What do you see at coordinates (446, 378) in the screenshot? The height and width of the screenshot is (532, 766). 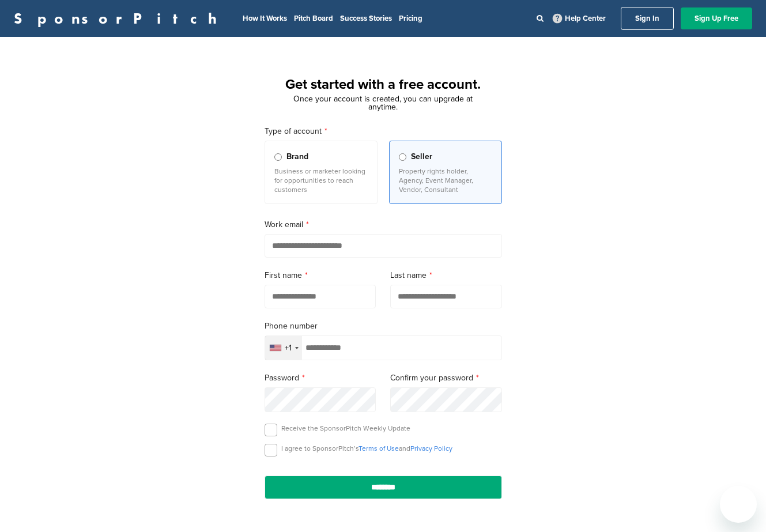 I see `label: Confirm your password` at bounding box center [446, 378].